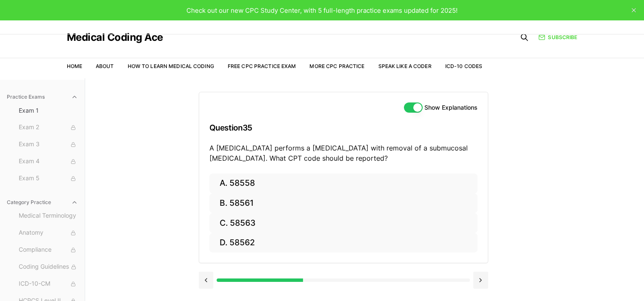 This screenshot has width=644, height=301. What do you see at coordinates (48, 250) in the screenshot?
I see `span: Compliance` at bounding box center [48, 250].